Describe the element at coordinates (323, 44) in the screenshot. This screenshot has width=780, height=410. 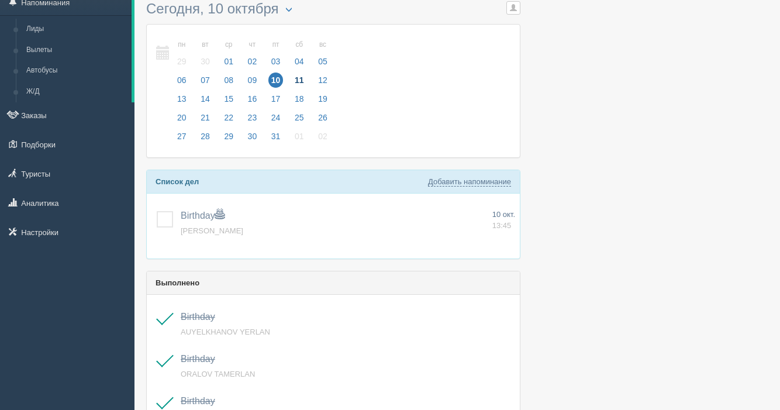
I see `small: вс` at that location.